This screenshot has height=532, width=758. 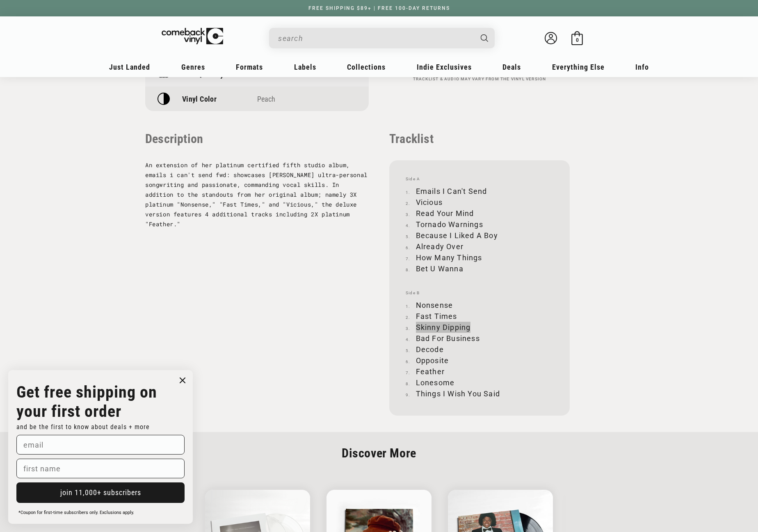 I want to click on li: Fast Times, so click(x=479, y=316).